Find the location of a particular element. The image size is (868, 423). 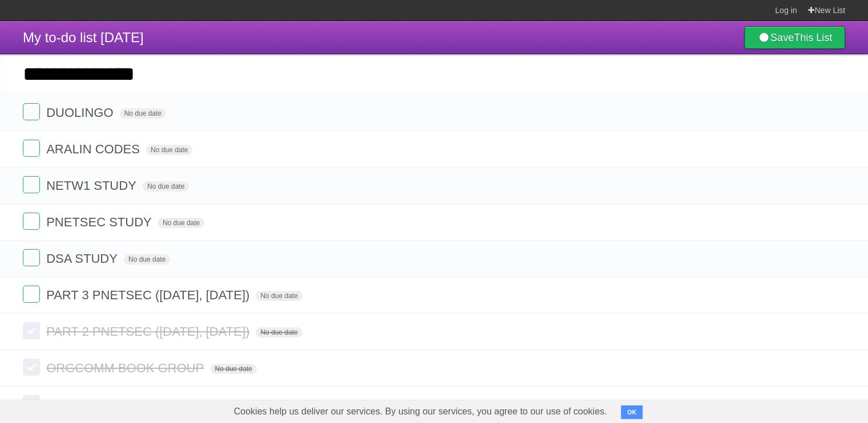

span: NETW1 STUDY is located at coordinates (93, 186).